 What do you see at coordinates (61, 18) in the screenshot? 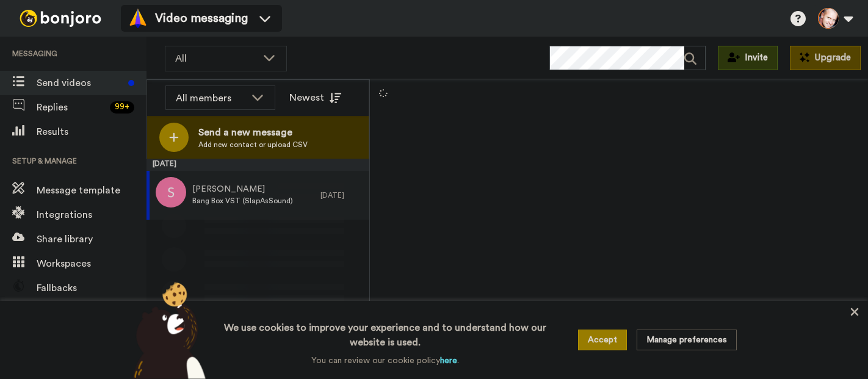
I see `img: bj-logo-header-white.svg` at bounding box center [61, 18].